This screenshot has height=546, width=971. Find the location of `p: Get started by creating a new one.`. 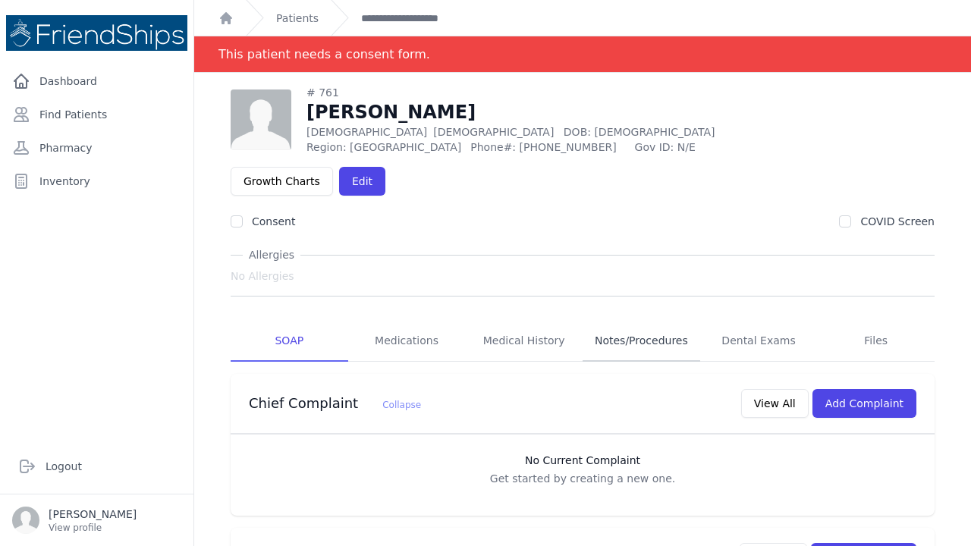

p: Get started by creating a new one. is located at coordinates (582, 478).